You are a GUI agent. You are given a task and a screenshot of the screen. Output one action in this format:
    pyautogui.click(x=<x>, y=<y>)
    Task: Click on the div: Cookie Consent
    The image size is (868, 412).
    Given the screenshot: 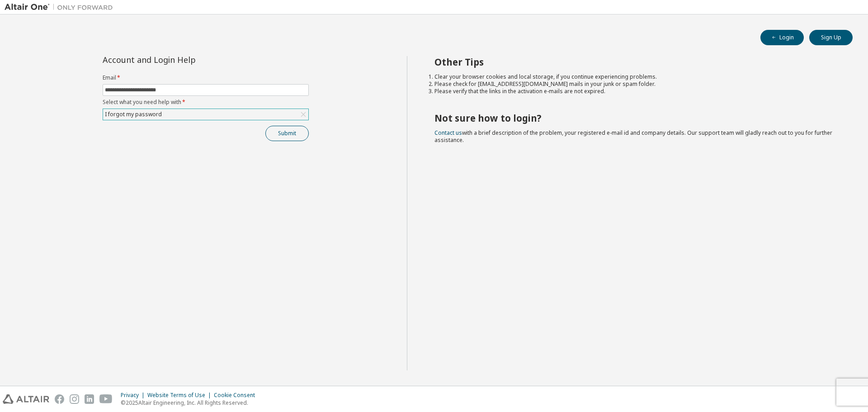 What is the action you would take?
    pyautogui.click(x=237, y=395)
    